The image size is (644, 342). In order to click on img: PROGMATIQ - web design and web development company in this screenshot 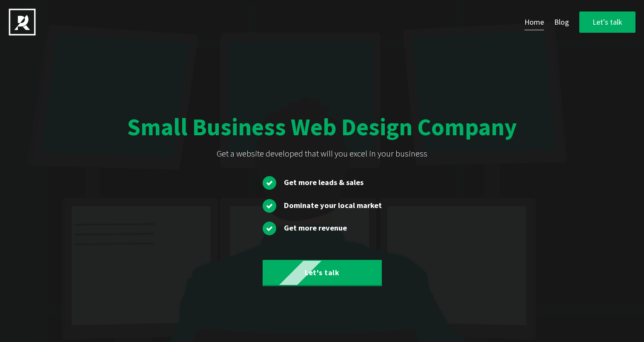, I will do `click(22, 22)`.